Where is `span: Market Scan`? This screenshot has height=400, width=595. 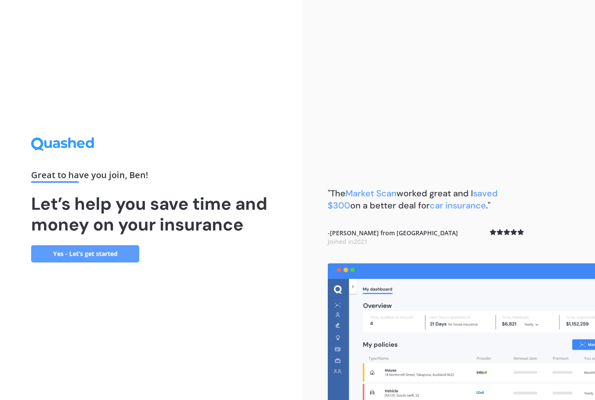
span: Market Scan is located at coordinates (371, 193).